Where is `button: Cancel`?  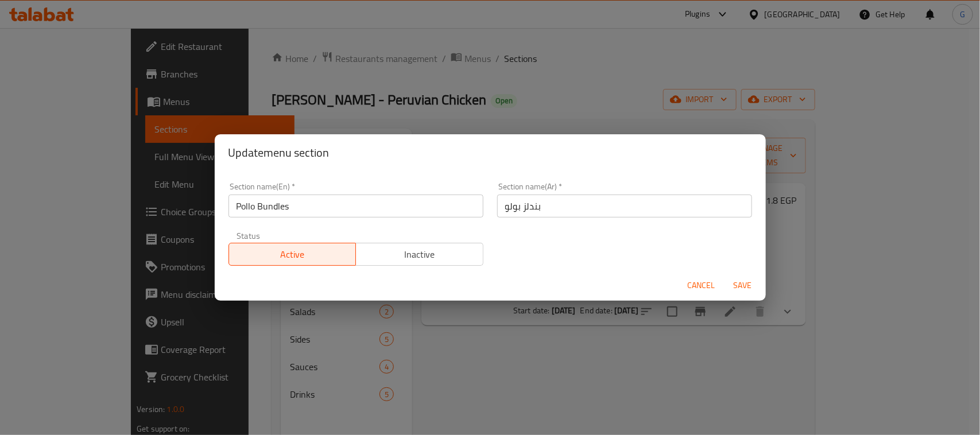
button: Cancel is located at coordinates (702, 285).